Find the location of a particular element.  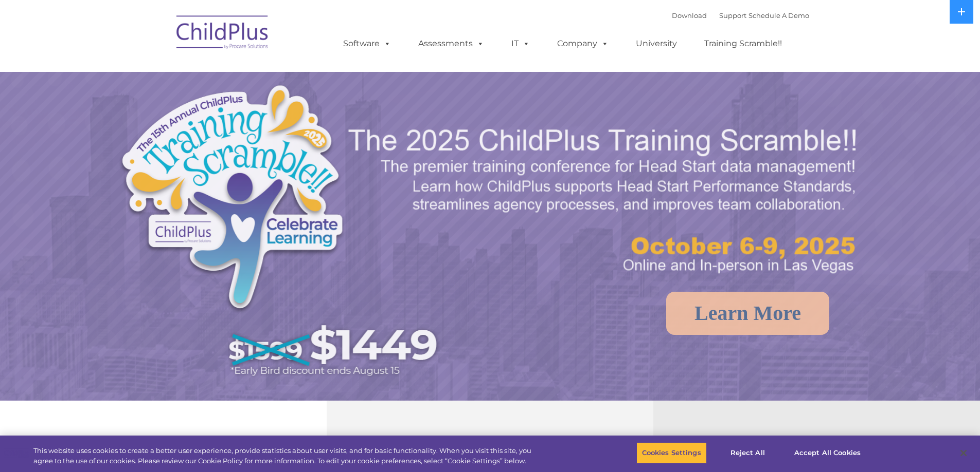

button: Accept All Cookies is located at coordinates (827, 453).